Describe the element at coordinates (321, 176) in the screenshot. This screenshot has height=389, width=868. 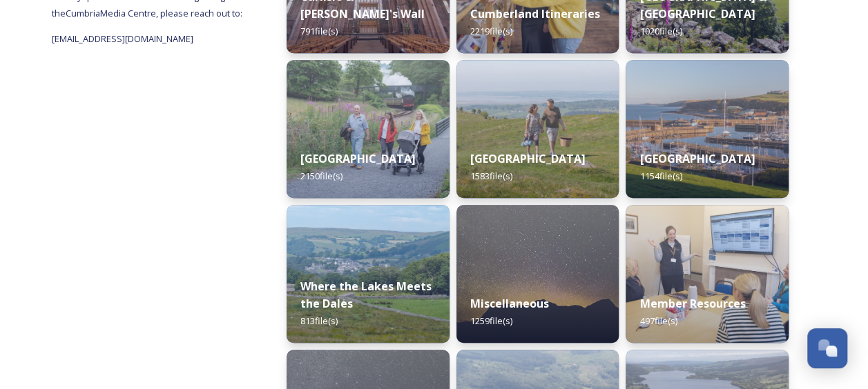
I see `span: 2150 file(s)` at that location.